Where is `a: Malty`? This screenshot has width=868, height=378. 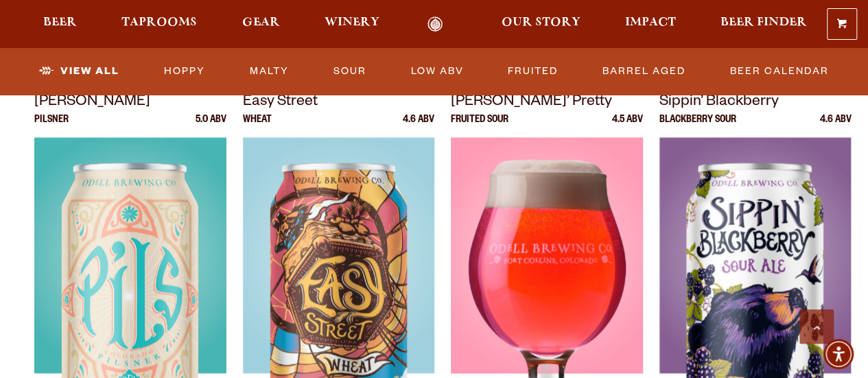 a: Malty is located at coordinates (269, 72).